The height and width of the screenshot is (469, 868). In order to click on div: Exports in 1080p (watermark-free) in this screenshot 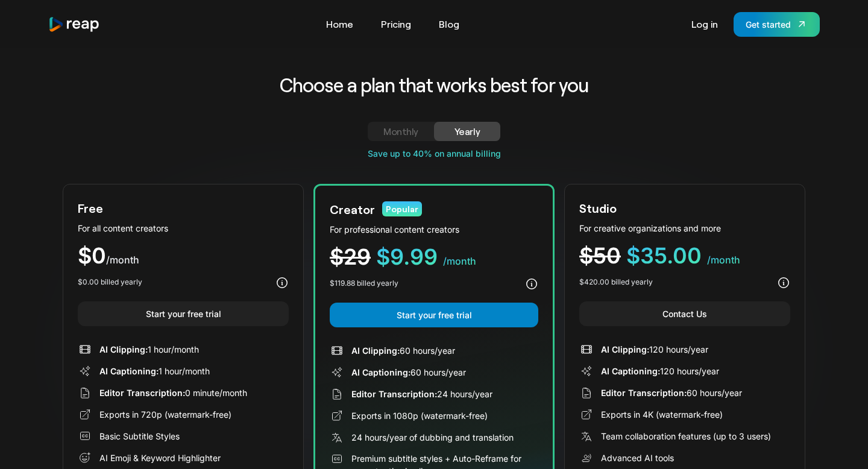, I will do `click(419, 415)`.